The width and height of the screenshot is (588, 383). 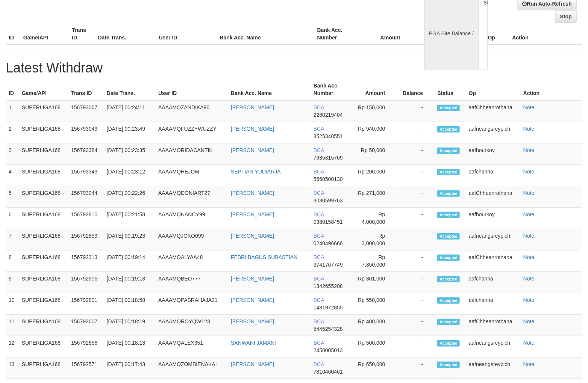 What do you see at coordinates (192, 240) in the screenshot?
I see `td: AAAAMQJOKO099` at bounding box center [192, 240].